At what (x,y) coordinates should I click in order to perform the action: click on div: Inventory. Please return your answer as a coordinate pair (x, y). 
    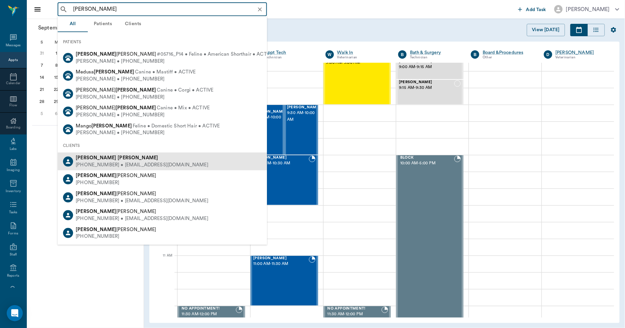
    Looking at the image, I should click on (13, 191).